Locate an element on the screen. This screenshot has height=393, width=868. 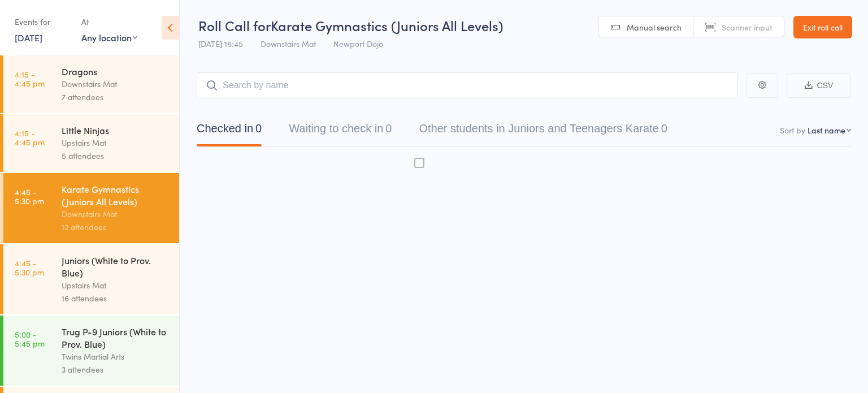
span: Downstairs Mat is located at coordinates (288, 44).